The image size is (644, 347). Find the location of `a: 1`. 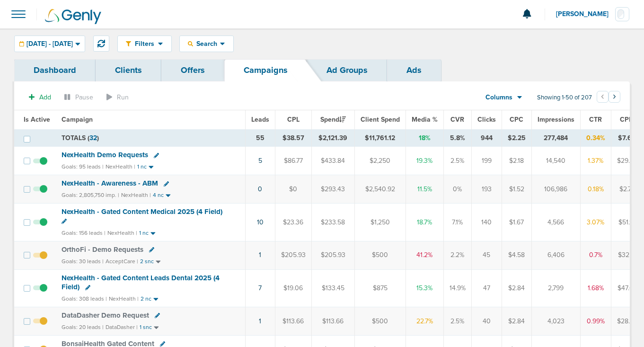

a: 1 is located at coordinates (260, 321).